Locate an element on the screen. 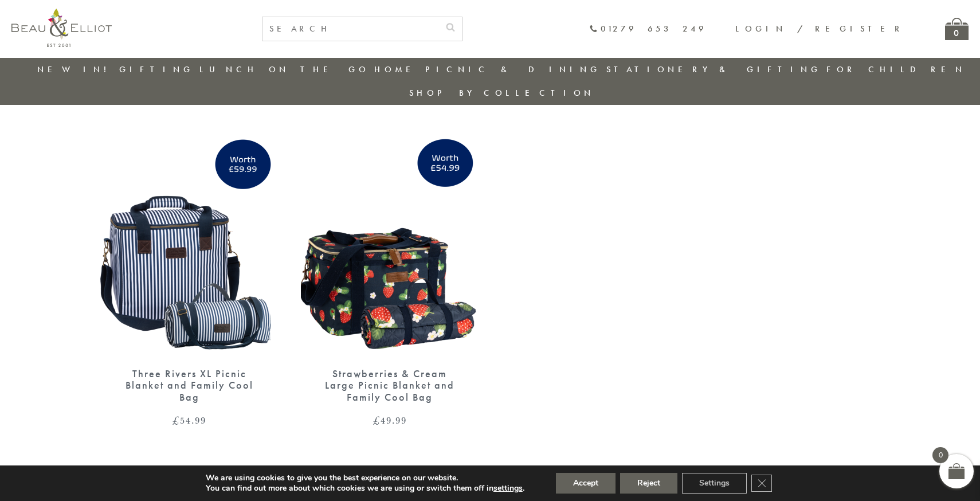 The image size is (980, 501). button: Accept is located at coordinates (585, 483).